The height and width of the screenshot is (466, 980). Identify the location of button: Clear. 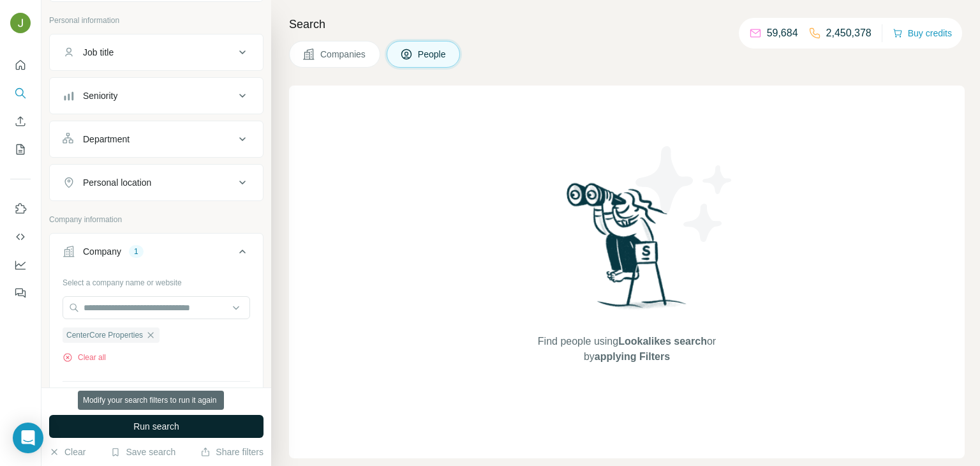
(67, 452).